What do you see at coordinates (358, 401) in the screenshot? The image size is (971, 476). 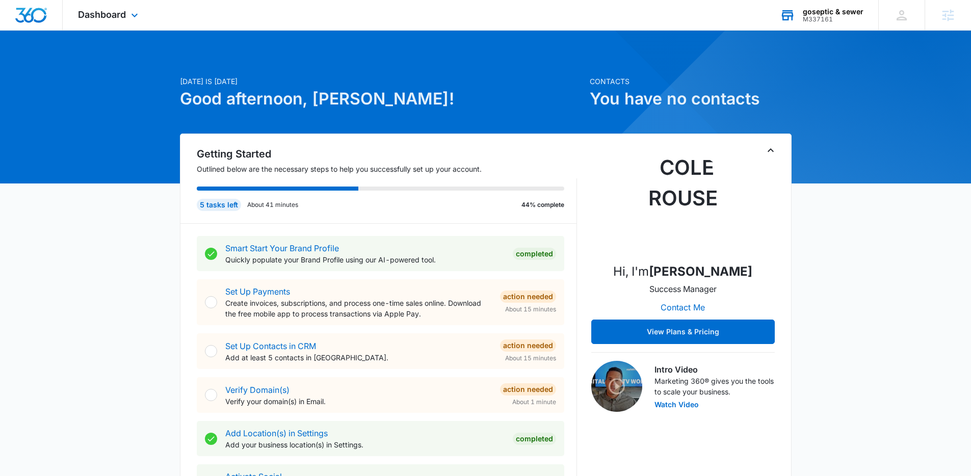 I see `p: Verify your domain(s) in Email.` at bounding box center [358, 401].